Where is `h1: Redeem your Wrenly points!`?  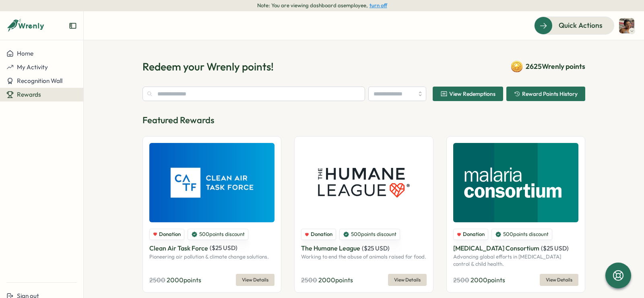
h1: Redeem your Wrenly points! is located at coordinates (208, 67).